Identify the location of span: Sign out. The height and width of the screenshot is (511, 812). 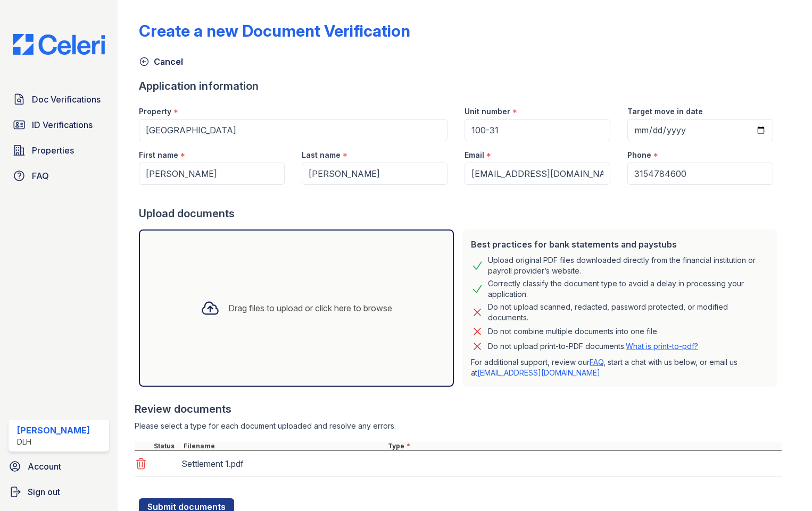
(43, 492).